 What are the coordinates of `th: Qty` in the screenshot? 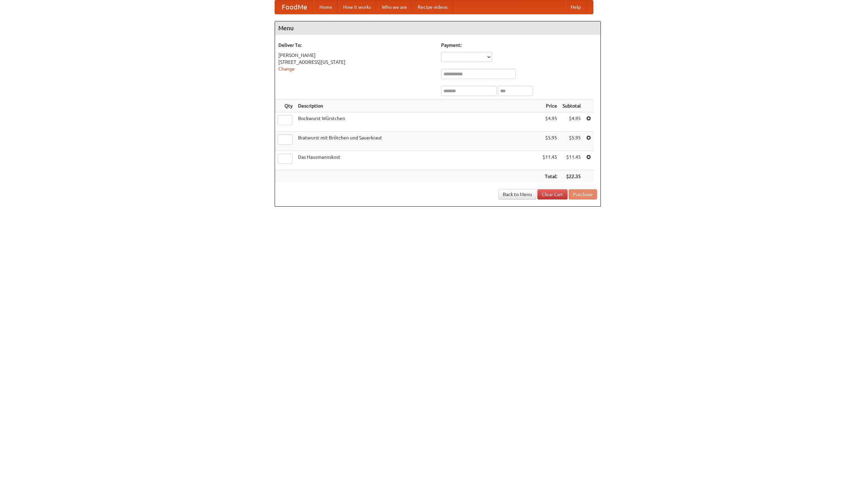 It's located at (285, 106).